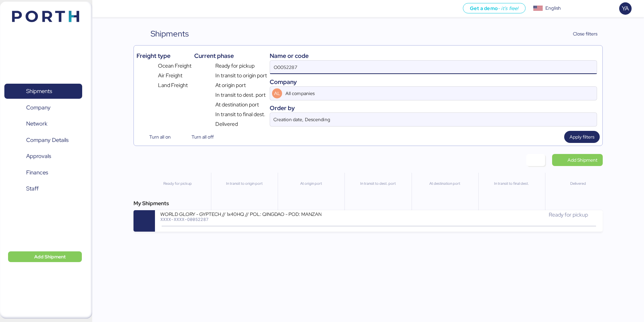 This screenshot has width=644, height=322. What do you see at coordinates (164, 55) in the screenshot?
I see `div: Freight type` at bounding box center [164, 55].